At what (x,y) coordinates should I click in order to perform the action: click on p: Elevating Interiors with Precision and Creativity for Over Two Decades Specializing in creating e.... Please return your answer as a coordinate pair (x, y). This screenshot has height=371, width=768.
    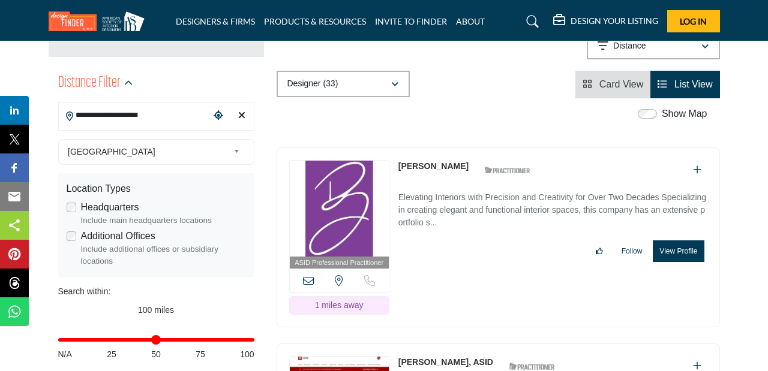
    Looking at the image, I should click on (553, 211).